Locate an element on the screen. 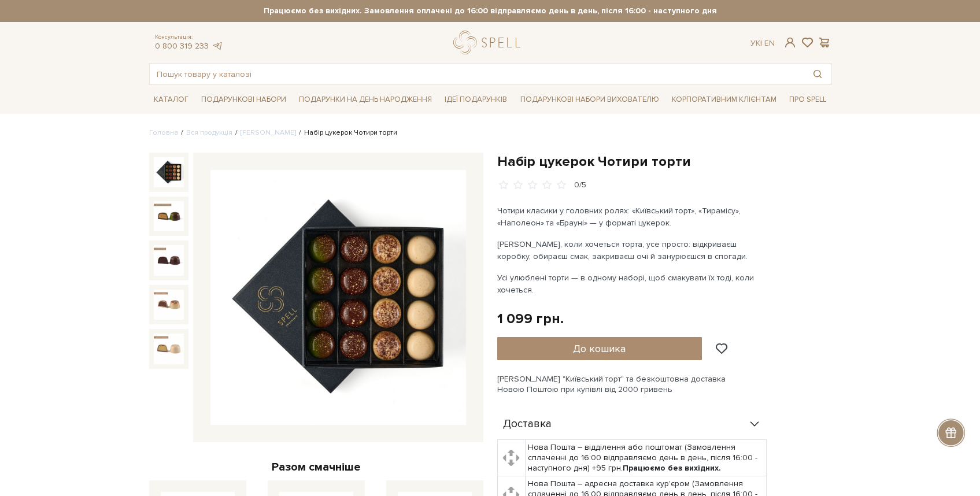  a: Ідеї подарунків is located at coordinates (476, 99).